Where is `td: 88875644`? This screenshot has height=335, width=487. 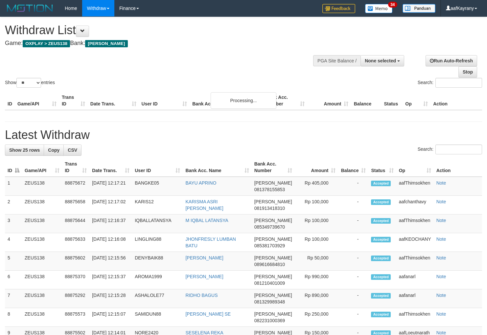 td: 88875644 is located at coordinates (76, 224).